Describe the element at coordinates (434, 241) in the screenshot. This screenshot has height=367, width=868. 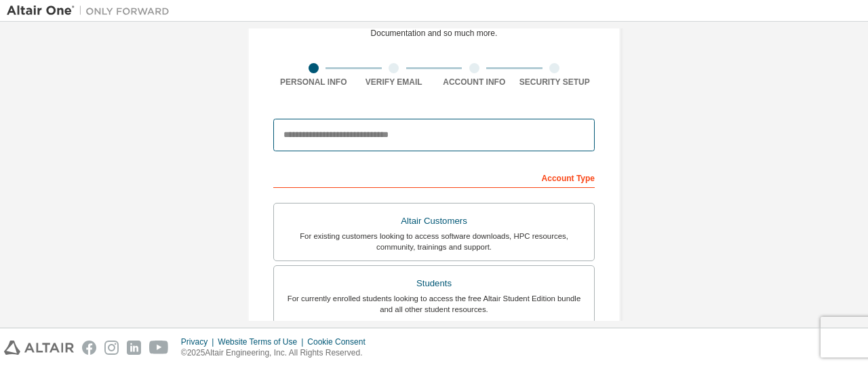
I see `div: For existing customers looking to access software downloads, HPC resources, community, trainings ...` at that location.